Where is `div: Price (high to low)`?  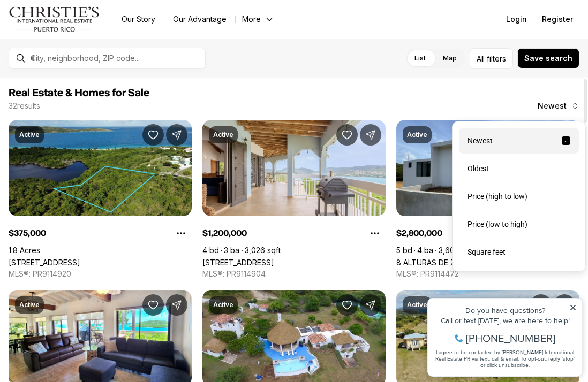 div: Price (high to low) is located at coordinates (519, 197).